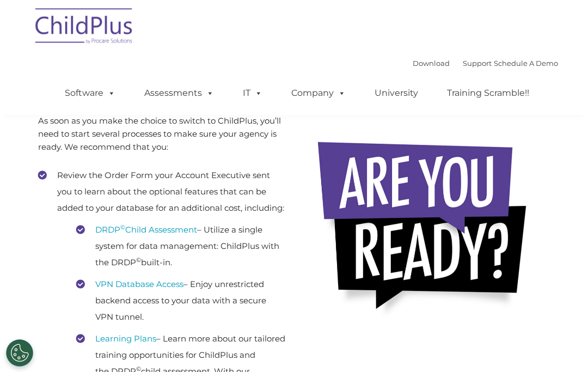 The image size is (588, 372). What do you see at coordinates (139, 284) in the screenshot?
I see `a: VPN Database Access` at bounding box center [139, 284].